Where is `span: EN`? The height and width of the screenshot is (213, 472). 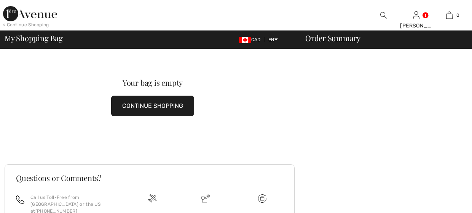
span: EN is located at coordinates (273, 40).